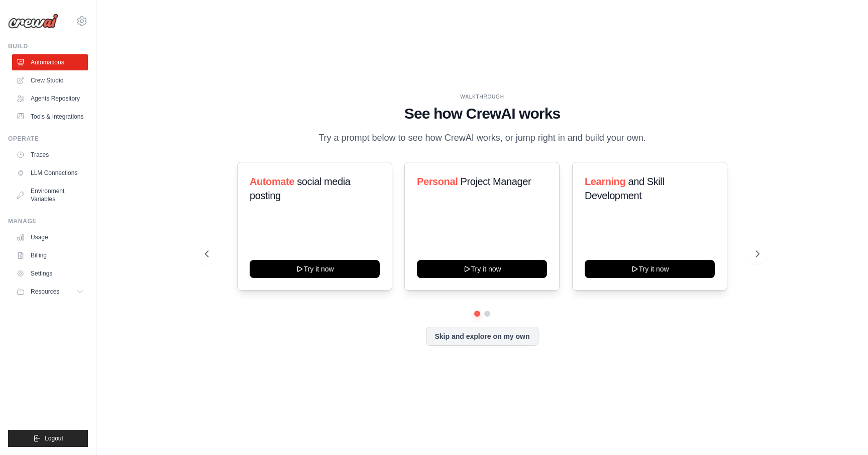  Describe the element at coordinates (437, 182) in the screenshot. I see `span: Personal` at that location.